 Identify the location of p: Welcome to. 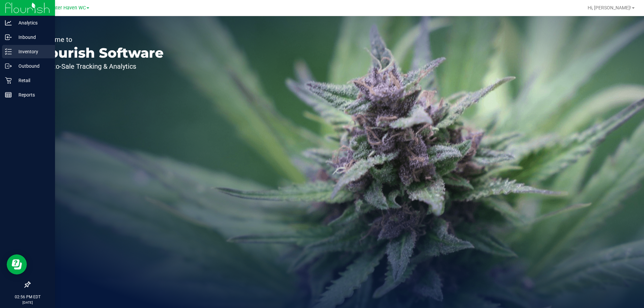
(100, 40).